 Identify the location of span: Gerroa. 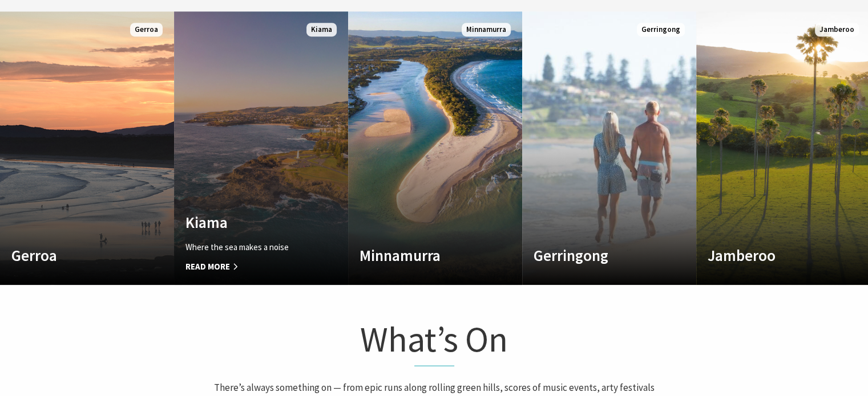
(146, 30).